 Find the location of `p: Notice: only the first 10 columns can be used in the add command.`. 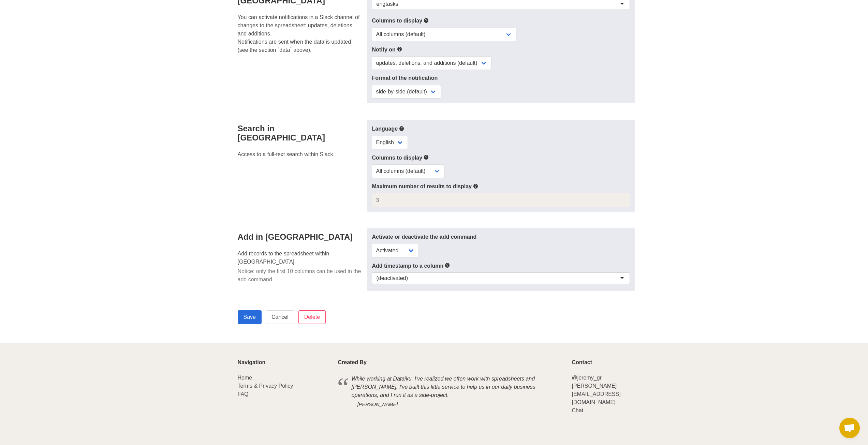

p: Notice: only the first 10 columns can be used in the add command. is located at coordinates (300, 275).